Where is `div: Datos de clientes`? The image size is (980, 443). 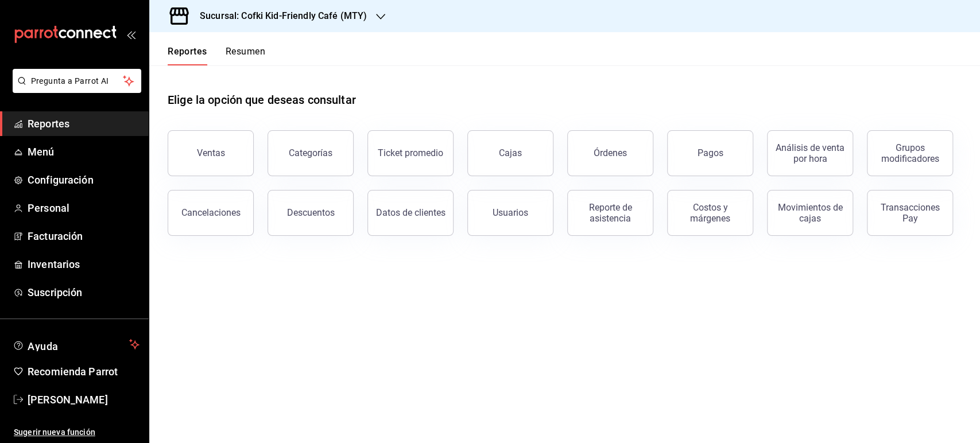 div: Datos de clientes is located at coordinates (411, 212).